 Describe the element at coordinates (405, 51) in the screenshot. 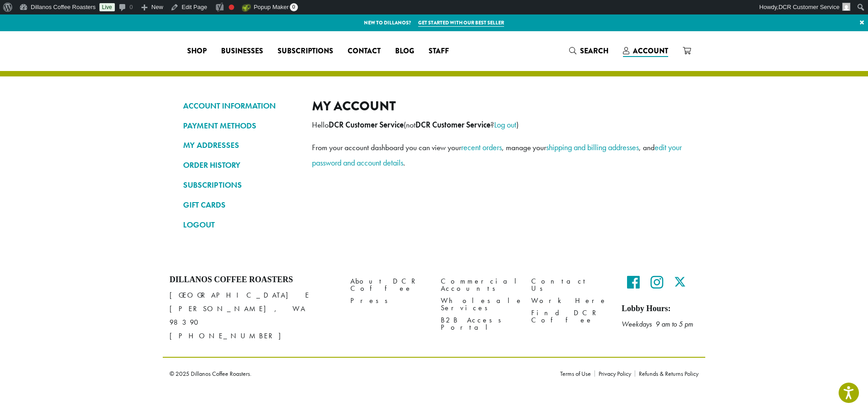

I see `span: Blog` at that location.